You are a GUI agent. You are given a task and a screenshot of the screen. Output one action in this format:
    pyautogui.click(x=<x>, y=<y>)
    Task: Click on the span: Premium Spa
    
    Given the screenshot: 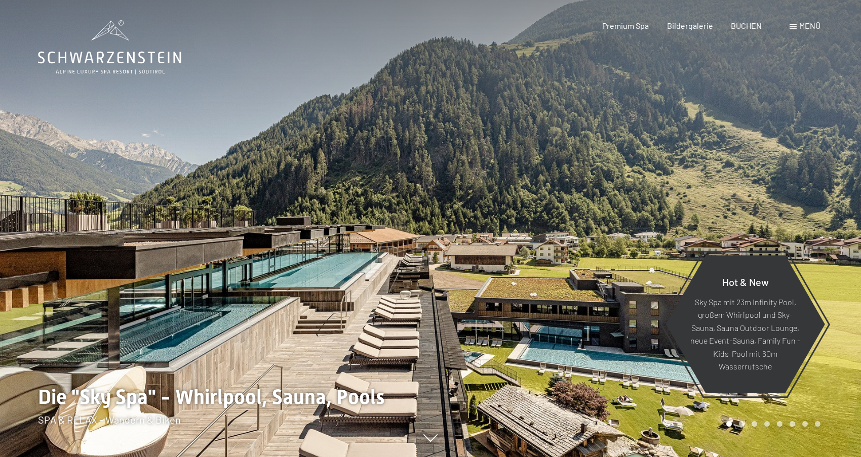 What is the action you would take?
    pyautogui.click(x=625, y=25)
    